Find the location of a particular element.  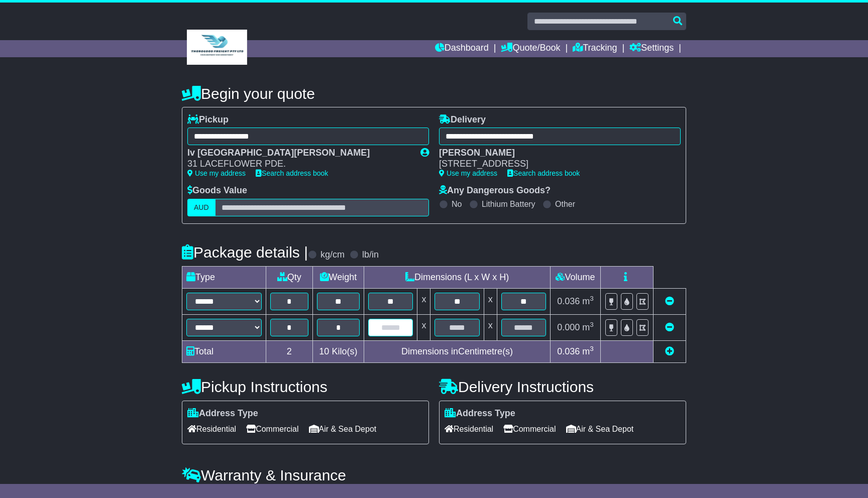

label: No is located at coordinates (457, 204).